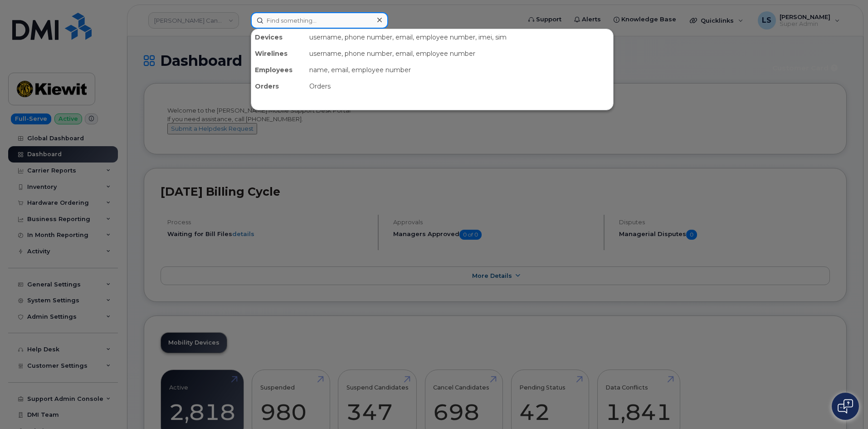 This screenshot has height=429, width=868. Describe the element at coordinates (279, 37) in the screenshot. I see `div: Devices` at that location.